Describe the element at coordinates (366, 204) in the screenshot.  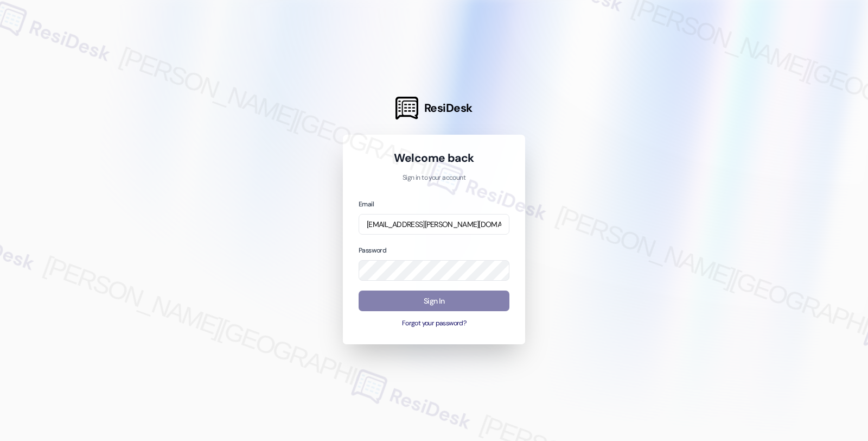
I see `label: Email` at that location.